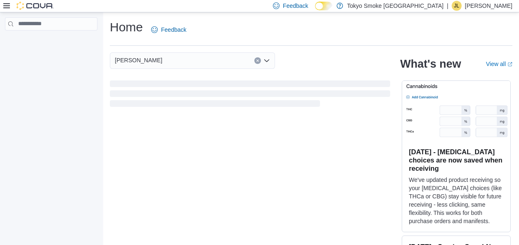  Describe the element at coordinates (499, 64) in the screenshot. I see `a: View allExternal link` at that location.